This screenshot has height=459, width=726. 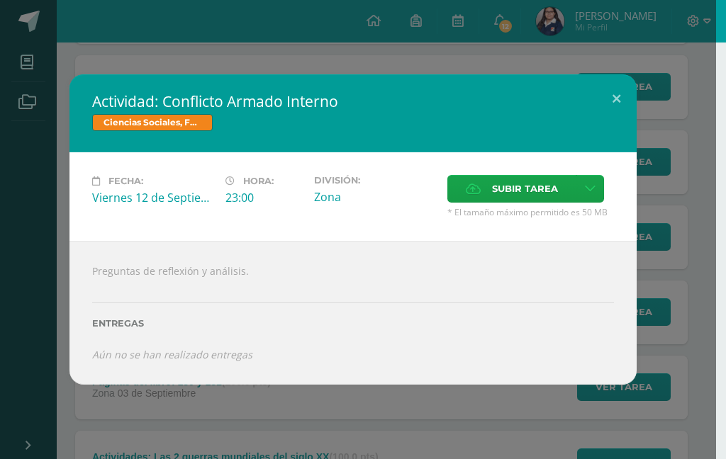 I want to click on span: Ciencias Sociales, Formación Ciudadana e Interculturalidad, so click(x=152, y=123).